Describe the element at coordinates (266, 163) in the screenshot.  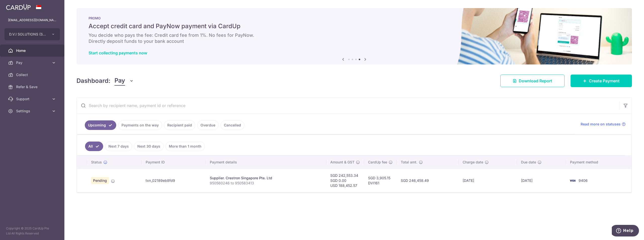
I see `th: Payment details` at that location.